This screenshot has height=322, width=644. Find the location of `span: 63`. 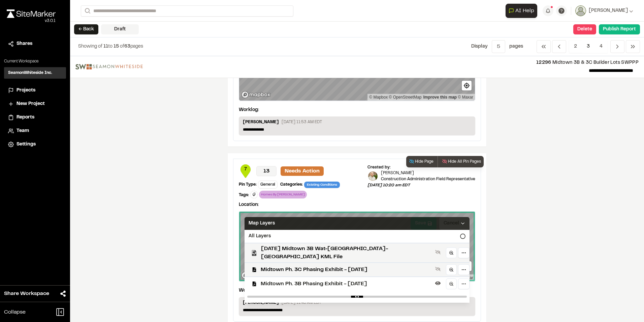

span: 63 is located at coordinates (127, 46).